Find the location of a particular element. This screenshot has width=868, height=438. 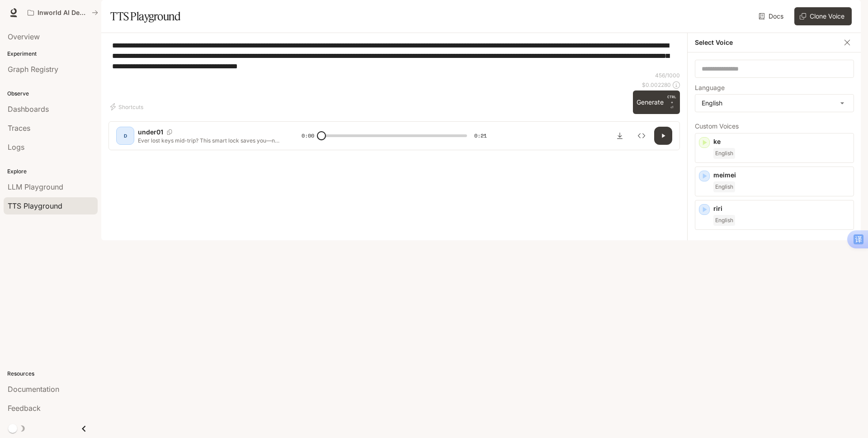

span: 0:00 is located at coordinates (308, 136).